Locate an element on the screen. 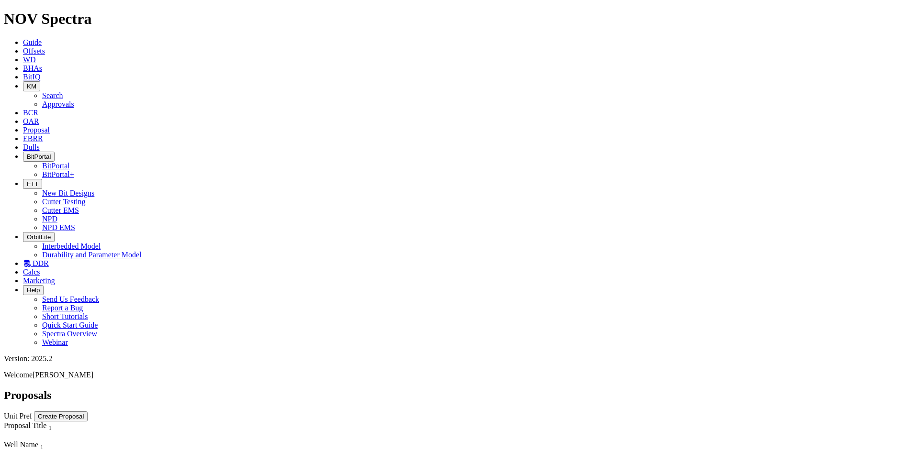  button: Create Proposal is located at coordinates (61, 416).